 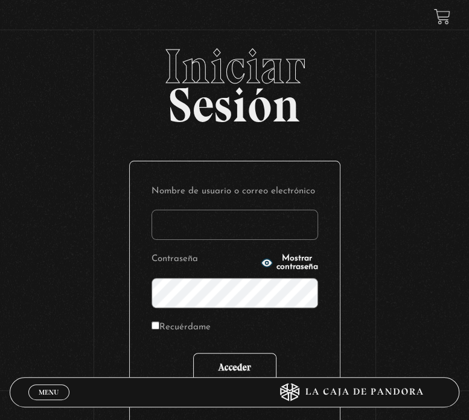 I want to click on span: Cerrar, so click(x=48, y=403).